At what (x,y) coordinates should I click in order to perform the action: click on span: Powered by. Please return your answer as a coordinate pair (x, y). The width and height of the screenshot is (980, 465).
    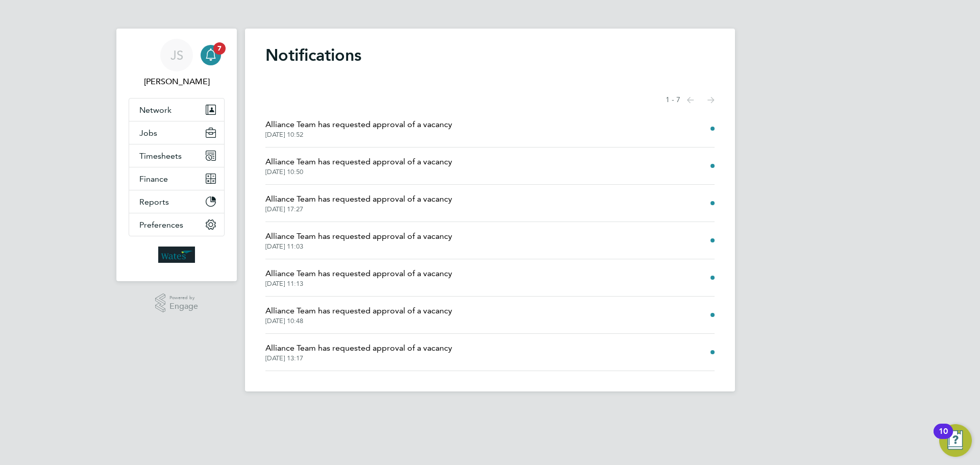
    Looking at the image, I should click on (183, 298).